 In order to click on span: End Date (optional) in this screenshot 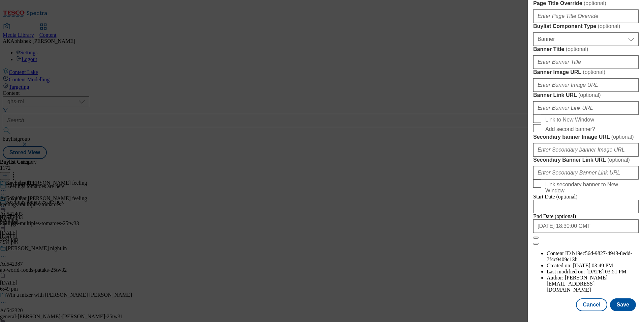, I will do `click(554, 216)`.